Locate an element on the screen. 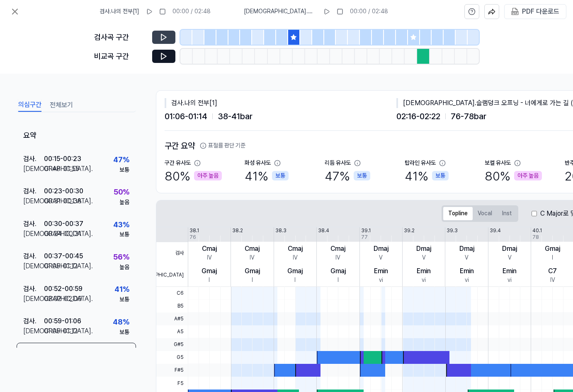  div: 01:05 - 01:12 is located at coordinates (60, 266).